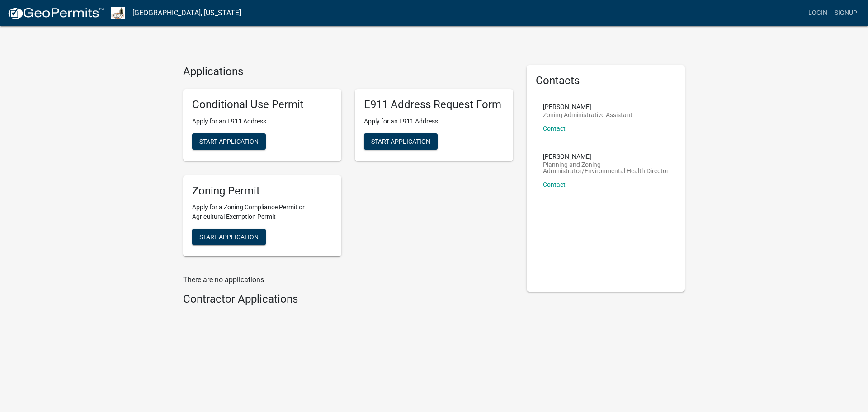 The width and height of the screenshot is (868, 412). Describe the element at coordinates (349, 164) in the screenshot. I see `wm-workflow-list-section: Applications` at that location.